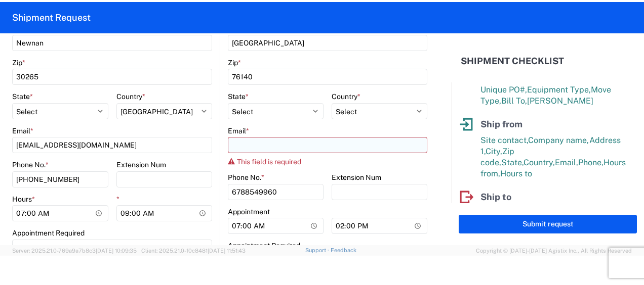  I want to click on a: Feedback, so click(344, 250).